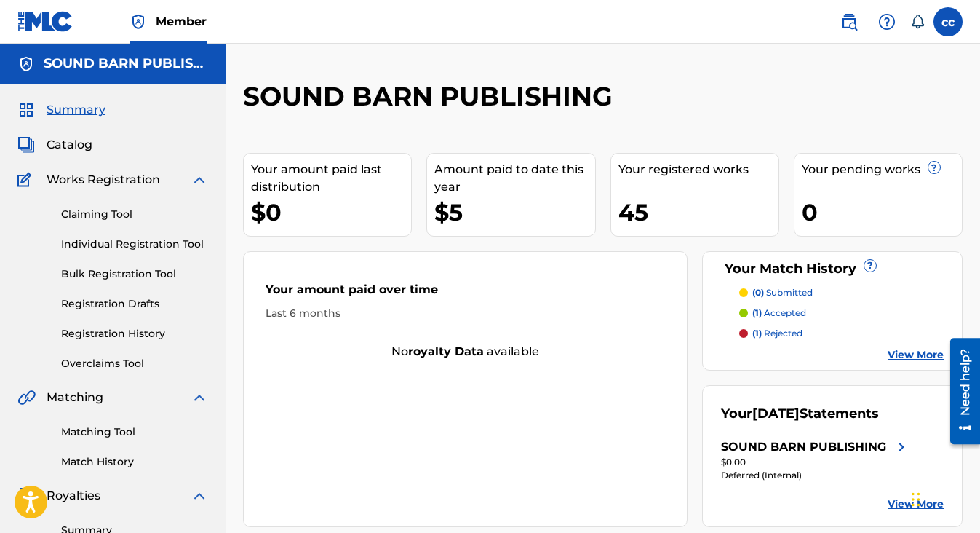  I want to click on a: Registration Drafts, so click(135, 304).